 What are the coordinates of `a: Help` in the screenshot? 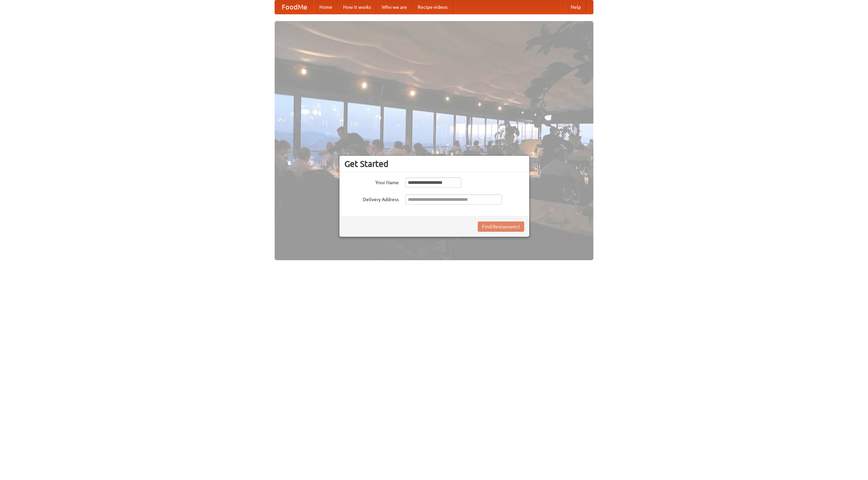 It's located at (576, 7).